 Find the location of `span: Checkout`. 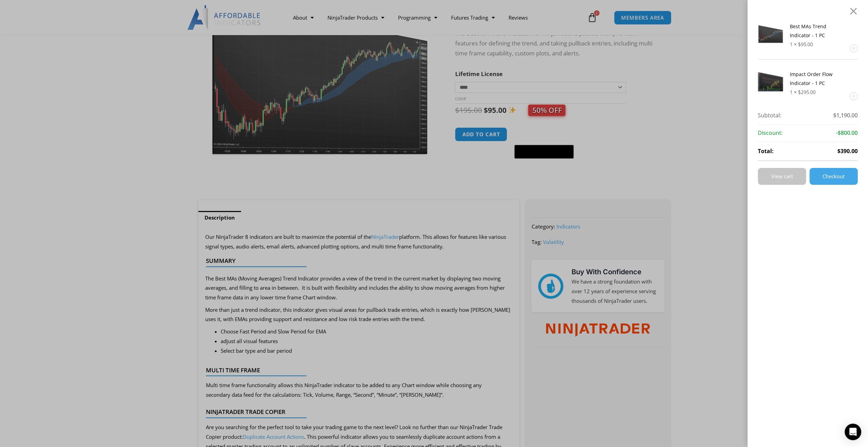

span: Checkout is located at coordinates (834, 176).